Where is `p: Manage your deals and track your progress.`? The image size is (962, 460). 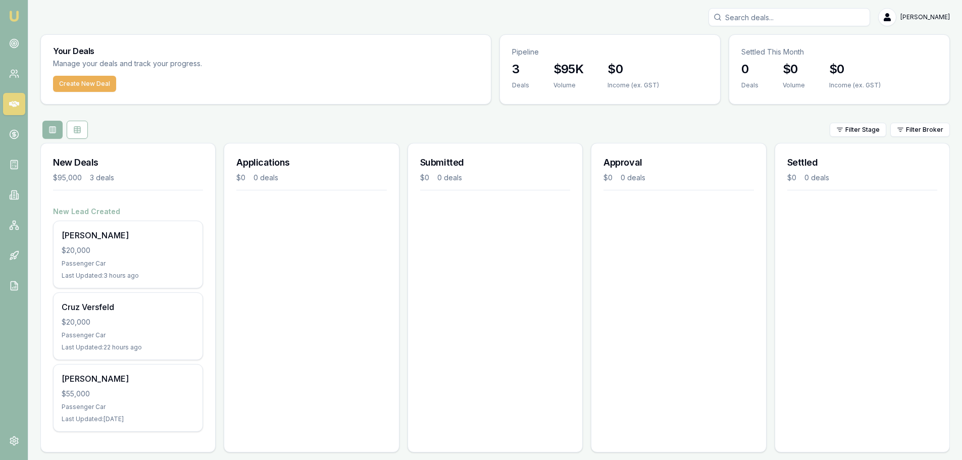
p: Manage your deals and track your progress. is located at coordinates (182, 64).